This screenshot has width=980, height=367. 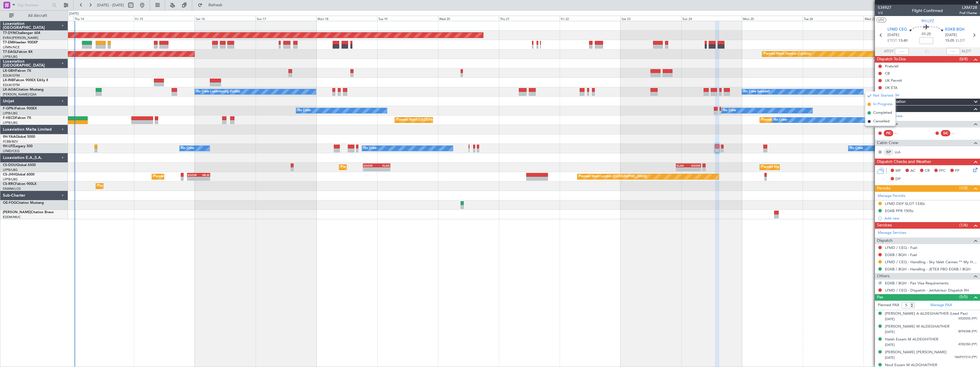 What do you see at coordinates (833, 19) in the screenshot?
I see `div: Tue 26` at bounding box center [833, 19].